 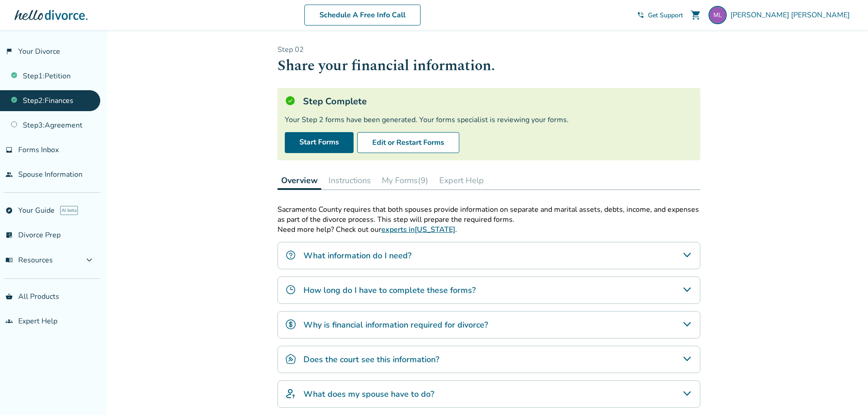 I want to click on img: How long do I have to complete these forms?, so click(x=290, y=290).